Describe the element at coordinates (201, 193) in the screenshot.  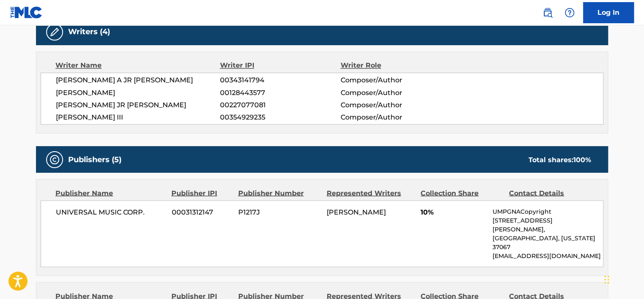
I see `div: Publisher IPI` at that location.